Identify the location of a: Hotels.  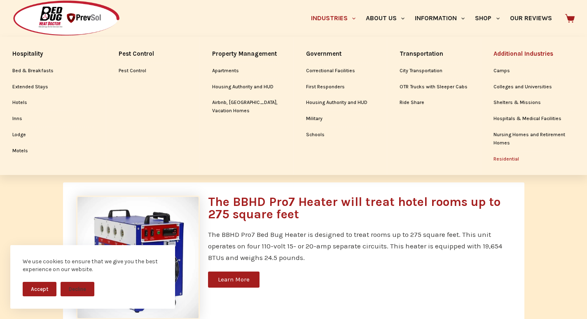
(53, 103).